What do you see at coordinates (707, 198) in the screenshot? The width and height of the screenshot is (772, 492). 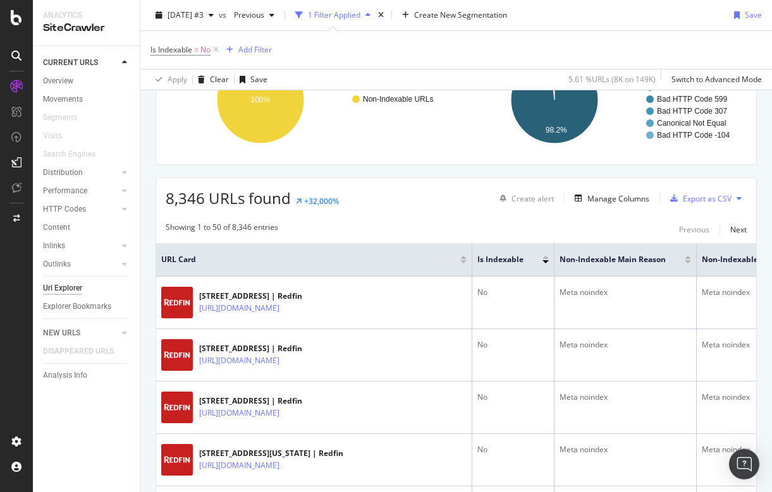 I see `div: Export as CSV` at bounding box center [707, 198].